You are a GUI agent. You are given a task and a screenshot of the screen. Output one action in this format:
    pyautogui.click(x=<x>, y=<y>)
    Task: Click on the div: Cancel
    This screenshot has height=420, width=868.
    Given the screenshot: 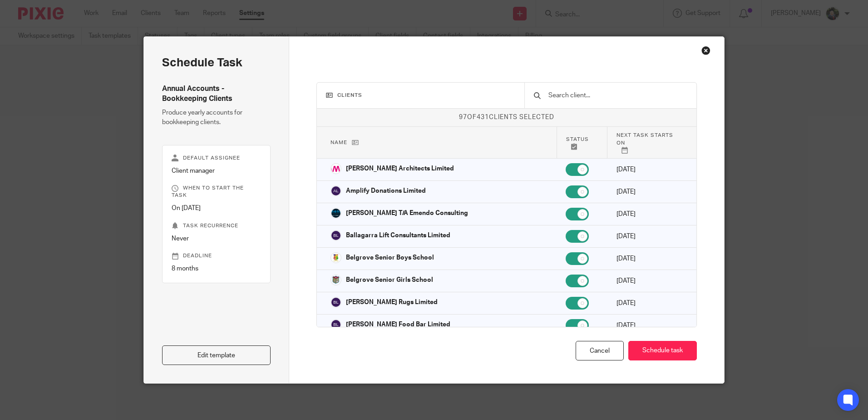 What is the action you would take?
    pyautogui.click(x=600, y=350)
    